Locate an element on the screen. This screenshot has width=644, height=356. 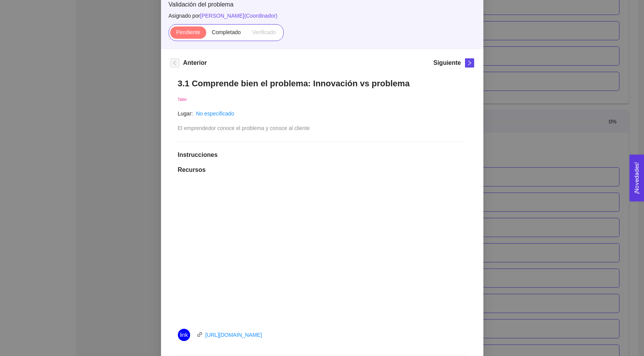
button: left is located at coordinates (175, 63).